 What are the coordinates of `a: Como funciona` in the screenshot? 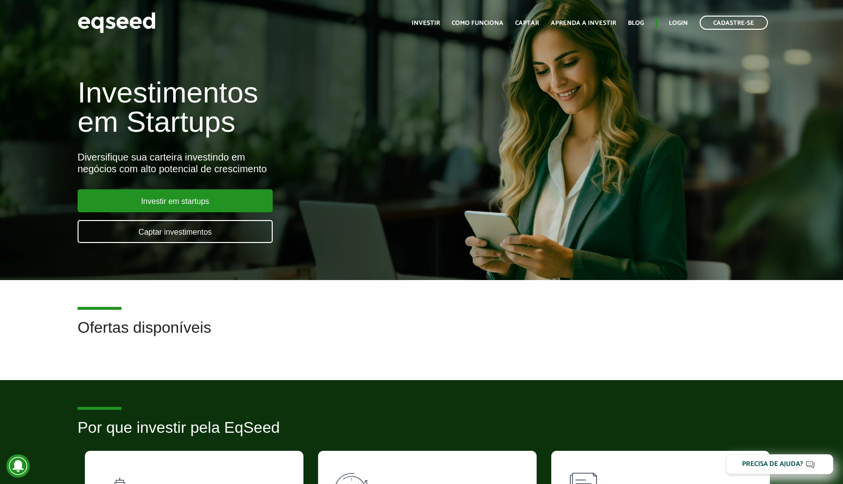 It's located at (477, 23).